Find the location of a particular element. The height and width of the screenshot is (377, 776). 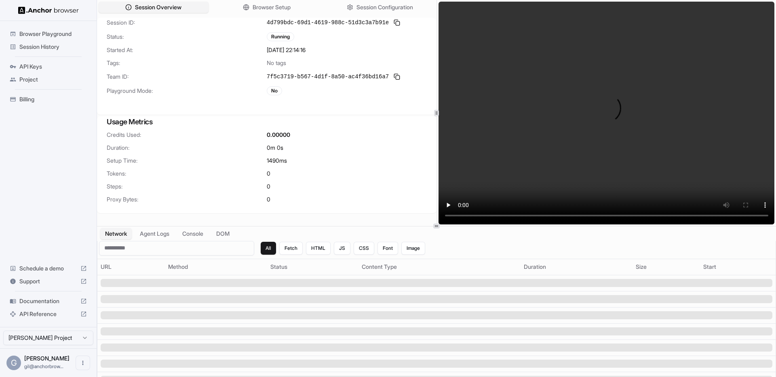

span: Support is located at coordinates (48, 282).